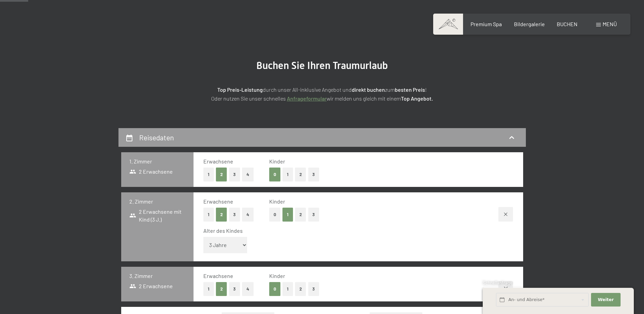  What do you see at coordinates (497, 283) in the screenshot?
I see `span: Schnellanfrage` at bounding box center [497, 283].